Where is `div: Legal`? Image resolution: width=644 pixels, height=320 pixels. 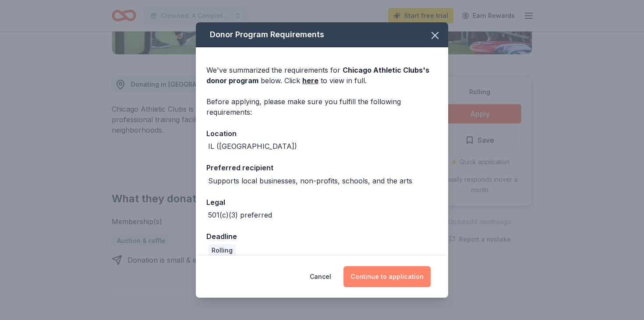 div: Legal is located at coordinates (322, 202).